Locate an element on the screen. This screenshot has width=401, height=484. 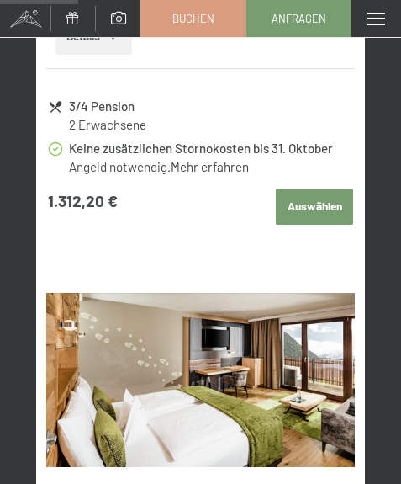
span: Buchen is located at coordinates (194, 19).